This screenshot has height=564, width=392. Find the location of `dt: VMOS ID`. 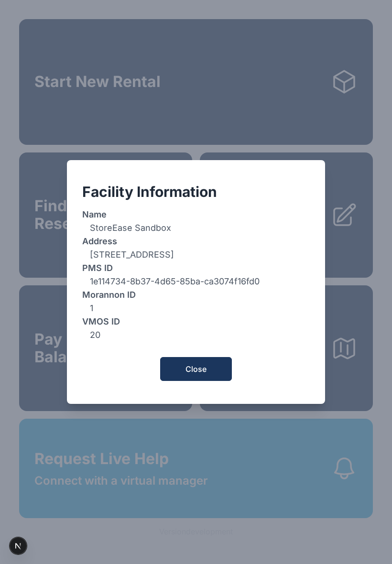

dt: VMOS ID is located at coordinates (196, 322).